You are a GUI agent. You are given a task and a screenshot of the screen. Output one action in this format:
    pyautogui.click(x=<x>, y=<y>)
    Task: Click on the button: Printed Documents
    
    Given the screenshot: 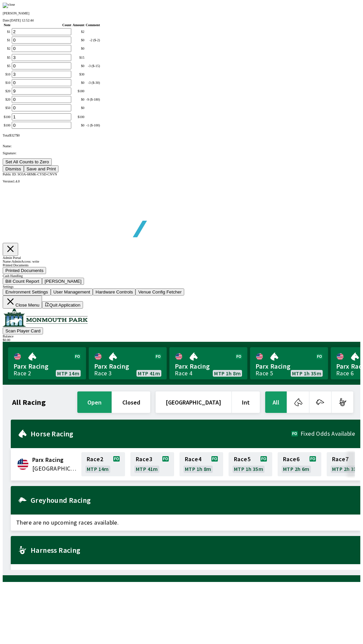 What is the action you would take?
    pyautogui.click(x=25, y=270)
    